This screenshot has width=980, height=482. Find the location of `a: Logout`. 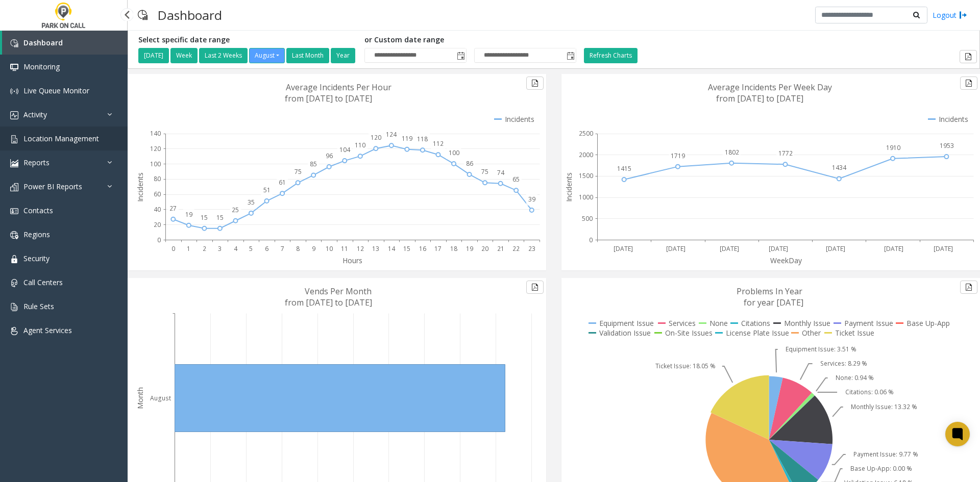

a: Logout is located at coordinates (951, 15).